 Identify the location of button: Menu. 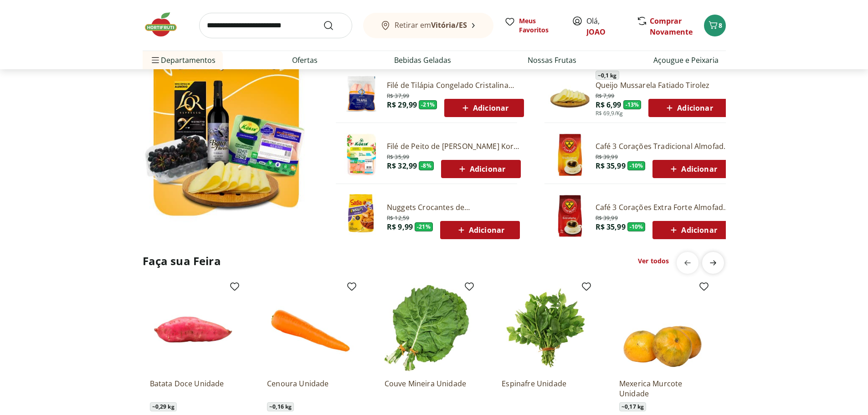
(155, 60).